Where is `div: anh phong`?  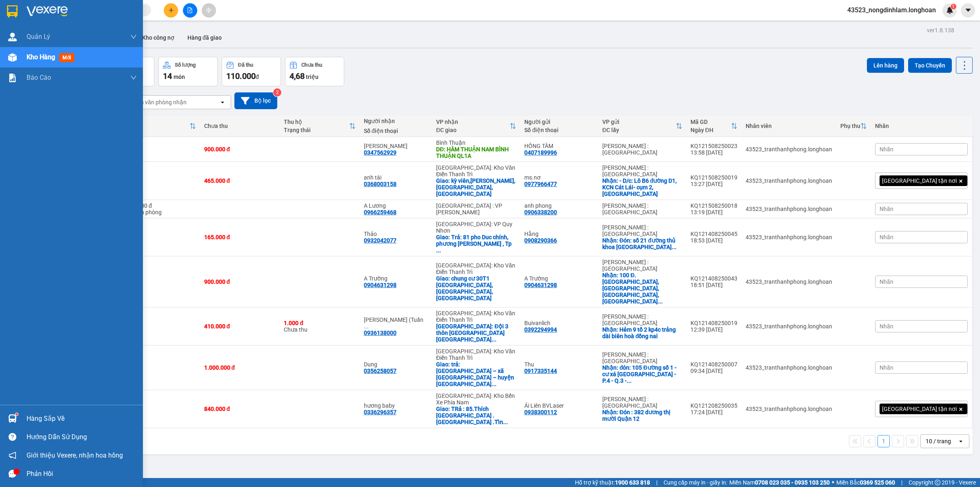 div: anh phong is located at coordinates (559, 206).